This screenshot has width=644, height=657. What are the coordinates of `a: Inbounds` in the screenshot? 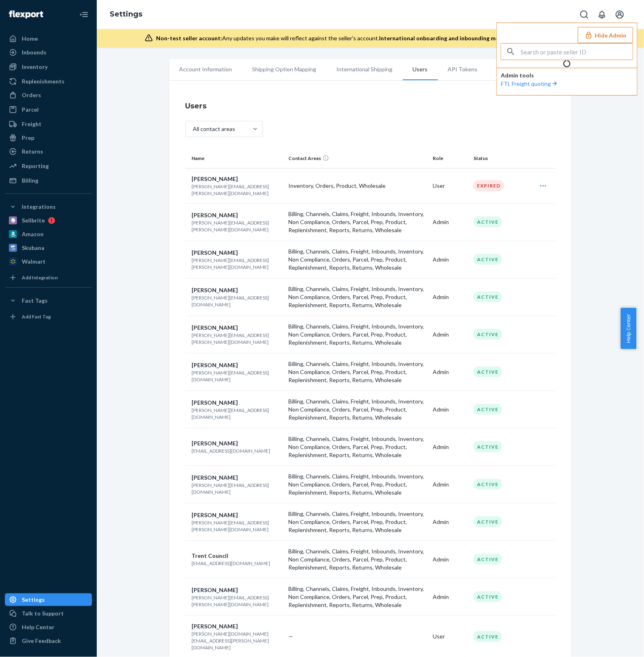 It's located at (48, 52).